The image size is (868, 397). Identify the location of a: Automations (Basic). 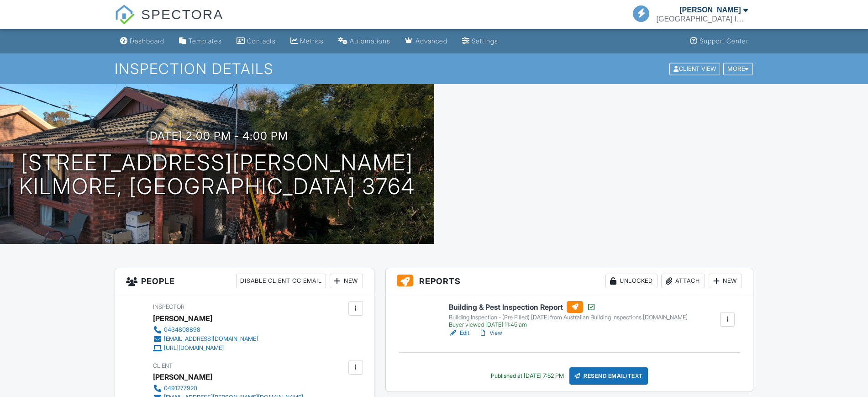
(365, 41).